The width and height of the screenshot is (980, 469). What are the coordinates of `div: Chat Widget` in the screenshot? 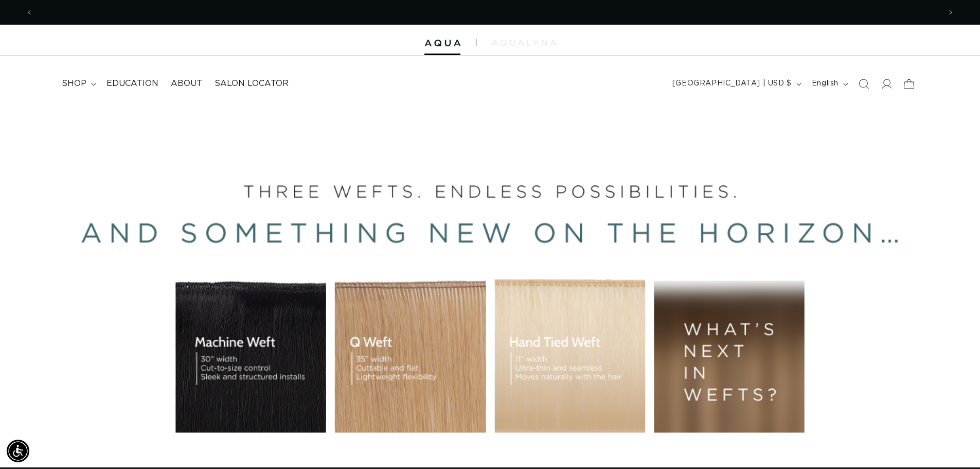 It's located at (954, 444).